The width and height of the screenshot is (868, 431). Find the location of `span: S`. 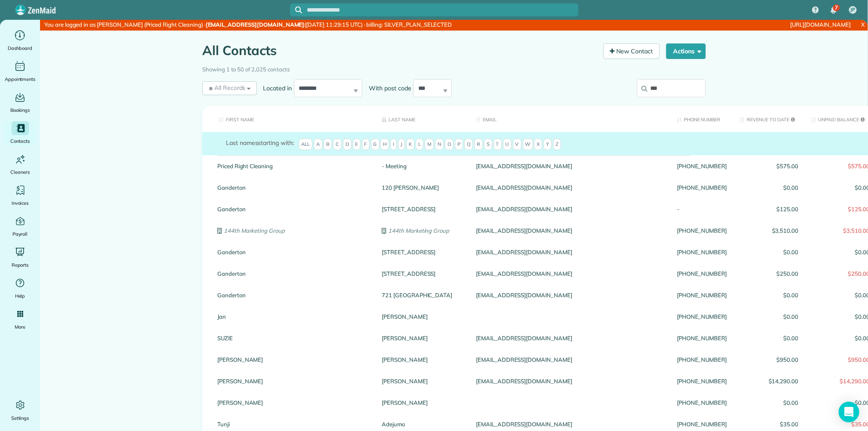

span: S is located at coordinates (488, 144).